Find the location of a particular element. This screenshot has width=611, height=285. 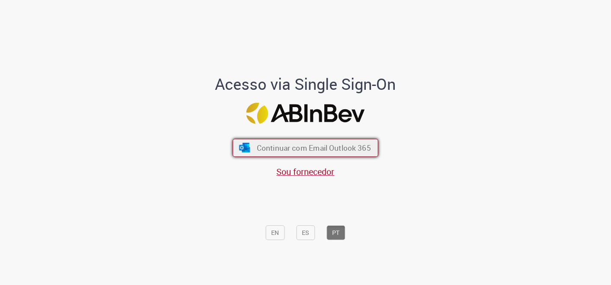

h1: Acesso via Single Sign-On is located at coordinates (305, 84).